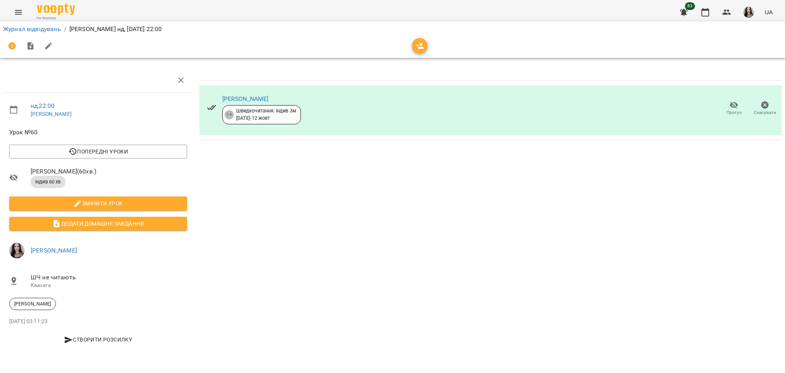 The image size is (785, 373). What do you see at coordinates (769, 12) in the screenshot?
I see `button: UA` at bounding box center [769, 12].